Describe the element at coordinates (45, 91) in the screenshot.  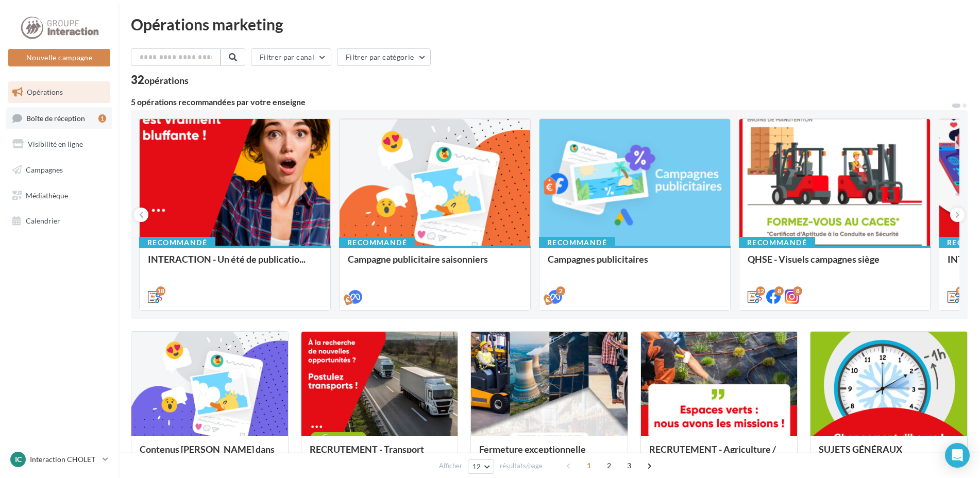
I see `span: Opérations` at that location.